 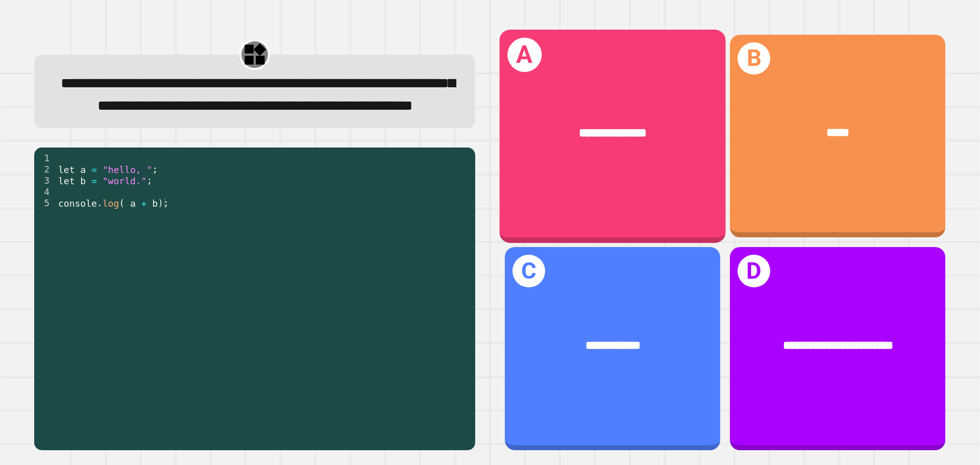 I want to click on div: 4, so click(x=45, y=192).